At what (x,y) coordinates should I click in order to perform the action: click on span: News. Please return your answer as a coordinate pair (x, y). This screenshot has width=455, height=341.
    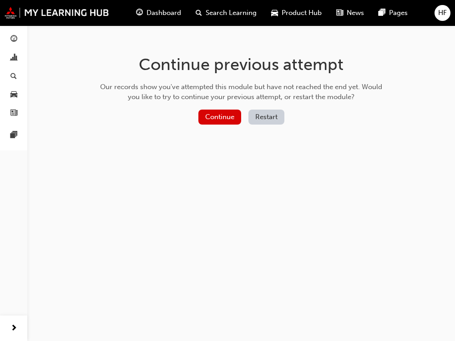
    Looking at the image, I should click on (355, 13).